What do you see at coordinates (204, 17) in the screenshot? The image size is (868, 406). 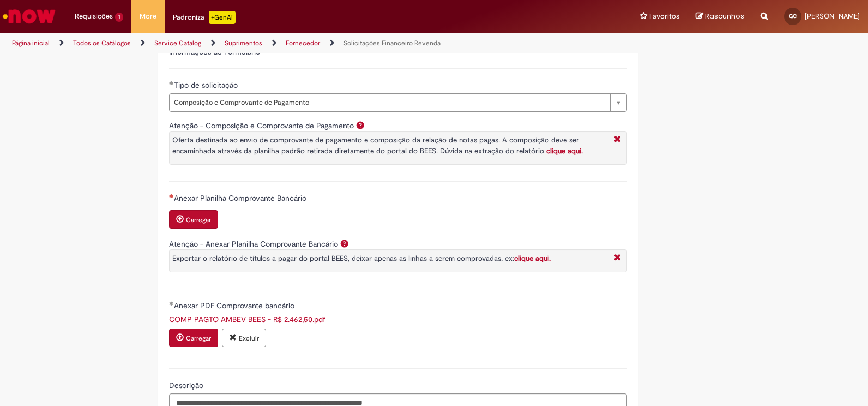 I see `div: Padroniza` at bounding box center [204, 17].